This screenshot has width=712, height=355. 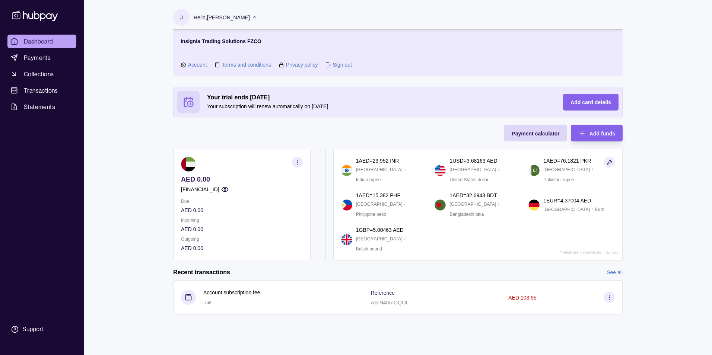 What do you see at coordinates (347, 205) in the screenshot?
I see `img: ph` at bounding box center [347, 205].